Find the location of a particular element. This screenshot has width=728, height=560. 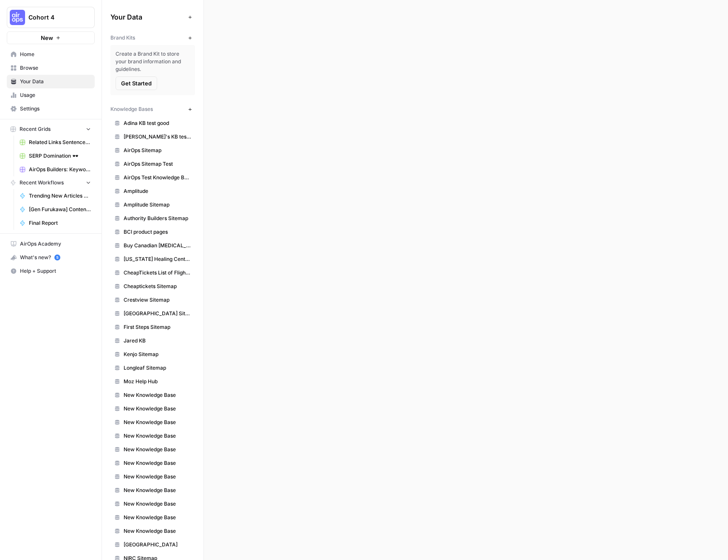

a: Jared KB is located at coordinates (153, 341).